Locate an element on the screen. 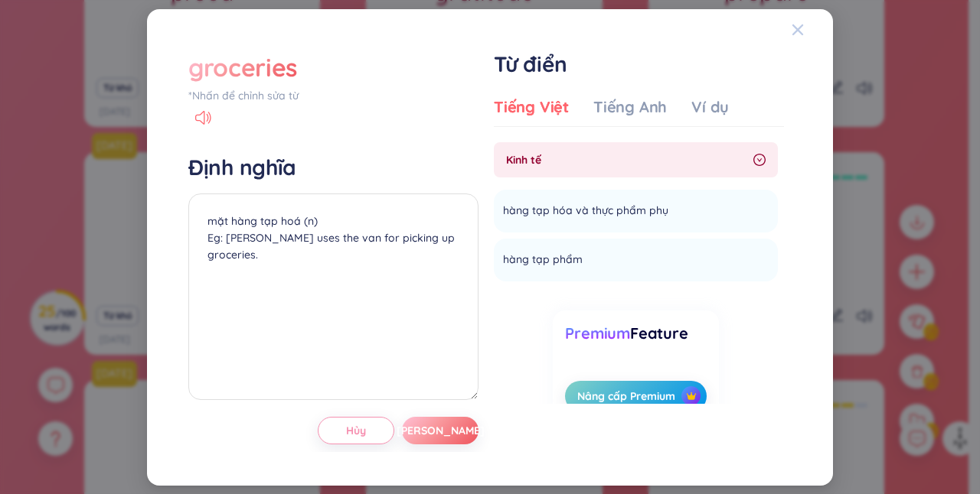 This screenshot has width=980, height=494. span: Premium is located at coordinates (597, 333).